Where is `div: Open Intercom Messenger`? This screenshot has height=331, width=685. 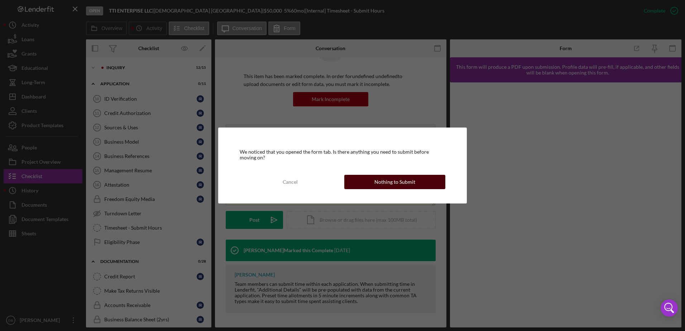
div: Open Intercom Messenger is located at coordinates (669, 308).